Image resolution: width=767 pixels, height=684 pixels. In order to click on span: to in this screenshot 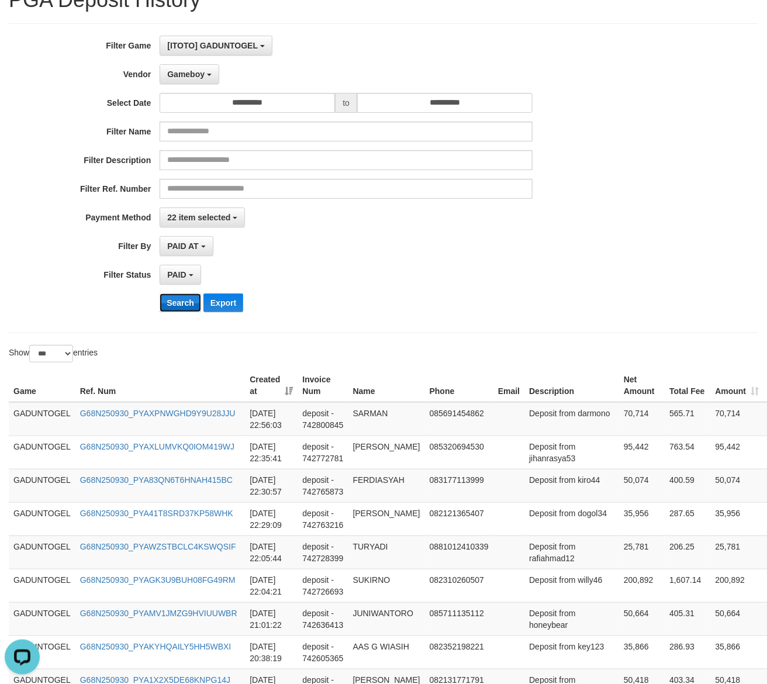, I will do `click(346, 103)`.